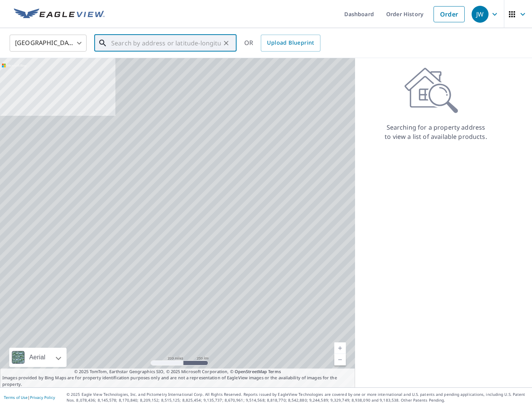 This screenshot has height=407, width=532. Describe the element at coordinates (274, 371) in the screenshot. I see `a: Terms` at that location.